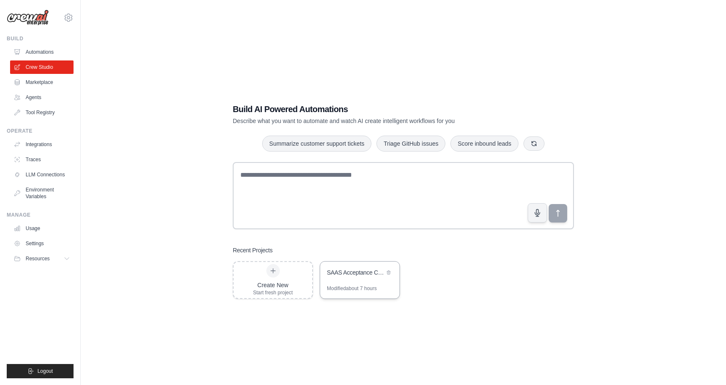  Describe the element at coordinates (37, 259) in the screenshot. I see `span: Resources` at that location.